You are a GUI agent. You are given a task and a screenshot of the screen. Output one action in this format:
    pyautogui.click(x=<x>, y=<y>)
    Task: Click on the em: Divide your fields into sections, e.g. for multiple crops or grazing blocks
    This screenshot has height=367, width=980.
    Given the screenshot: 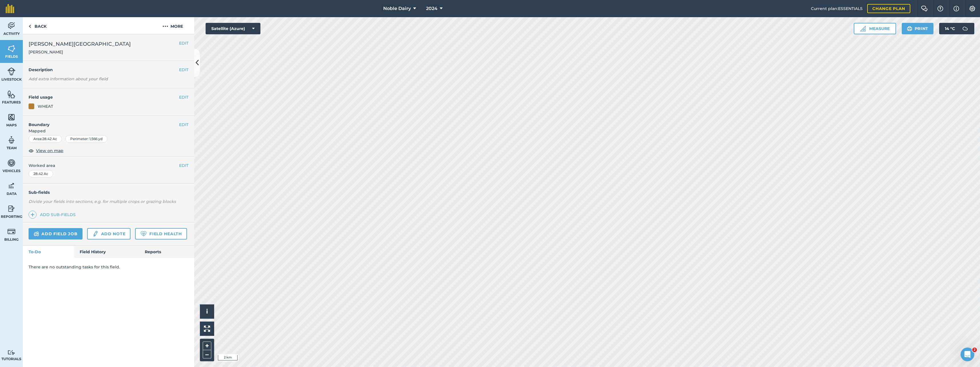 What is the action you would take?
    pyautogui.click(x=102, y=201)
    